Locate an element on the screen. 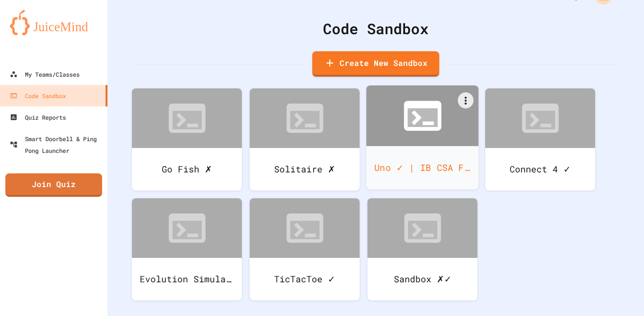 The image size is (644, 316). a: Evolution Simulator is located at coordinates (187, 249).